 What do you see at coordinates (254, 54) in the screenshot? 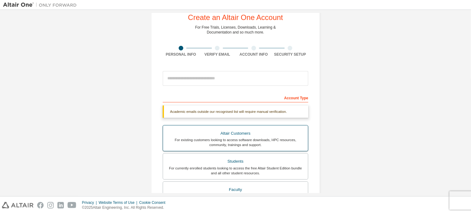
I see `div: Account Info` at bounding box center [254, 54].